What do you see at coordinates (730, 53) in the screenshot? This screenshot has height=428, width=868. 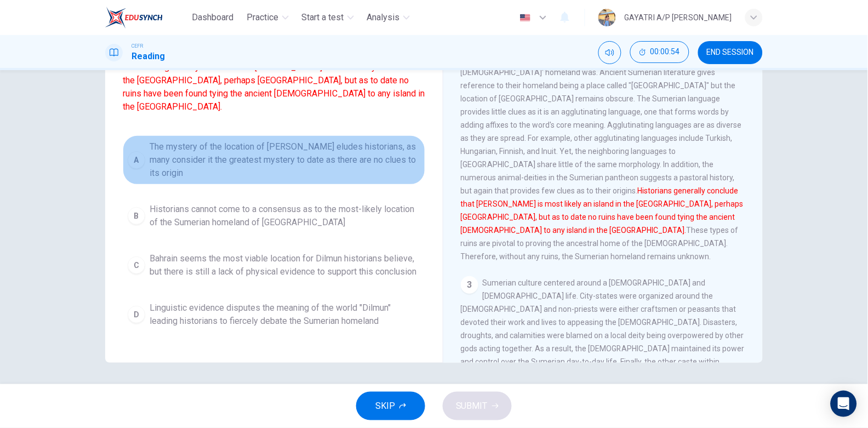 I see `button: END SESSION` at bounding box center [730, 53].